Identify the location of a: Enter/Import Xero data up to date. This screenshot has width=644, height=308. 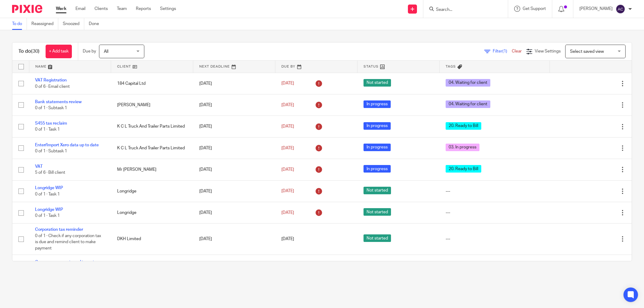
(67, 145).